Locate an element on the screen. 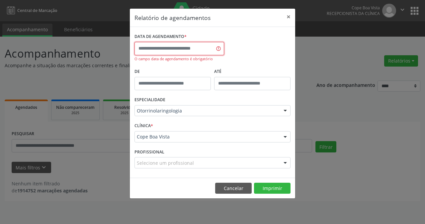  label: ESPECIALIDADE is located at coordinates (150, 100).